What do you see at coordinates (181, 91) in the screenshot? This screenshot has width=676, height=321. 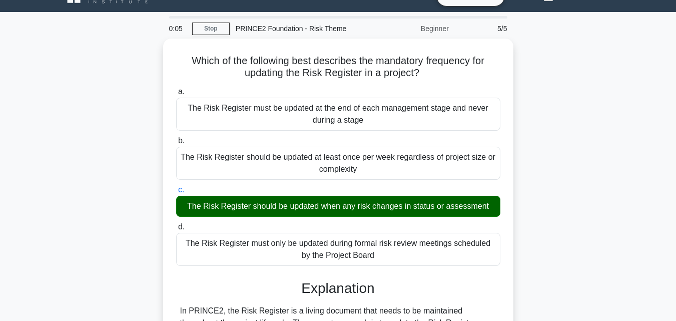 I see `span: a.` at bounding box center [181, 91].